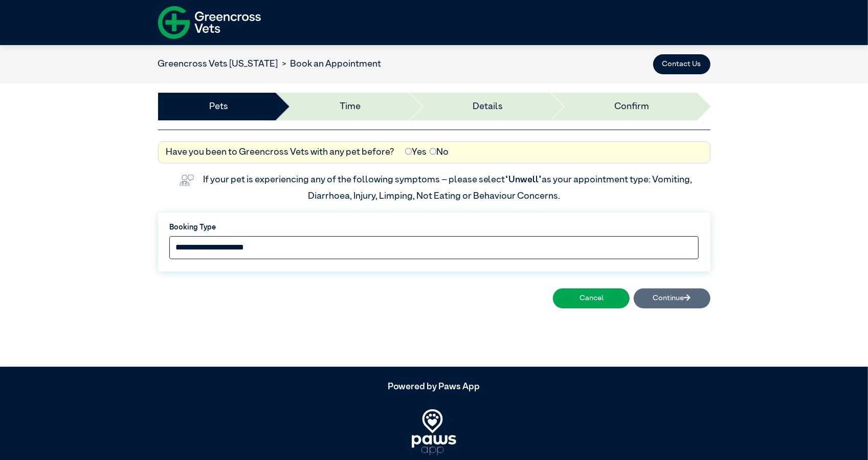 The image size is (868, 460). I want to click on label: If your pet is experiencing any of the following symptoms – please select as your appointment typ..., so click(449, 188).